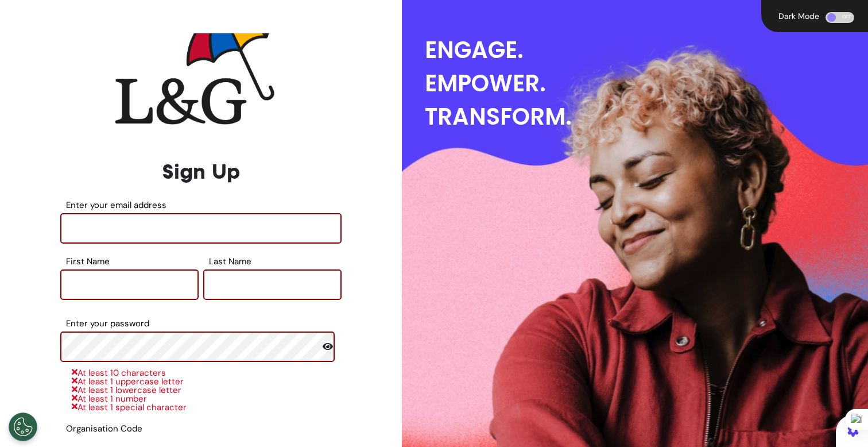 The width and height of the screenshot is (868, 447). Describe the element at coordinates (129, 262) in the screenshot. I see `label: First Name` at that location.